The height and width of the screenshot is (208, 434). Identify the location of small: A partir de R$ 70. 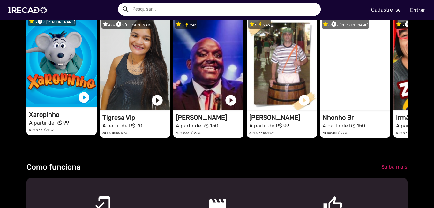
(122, 125).